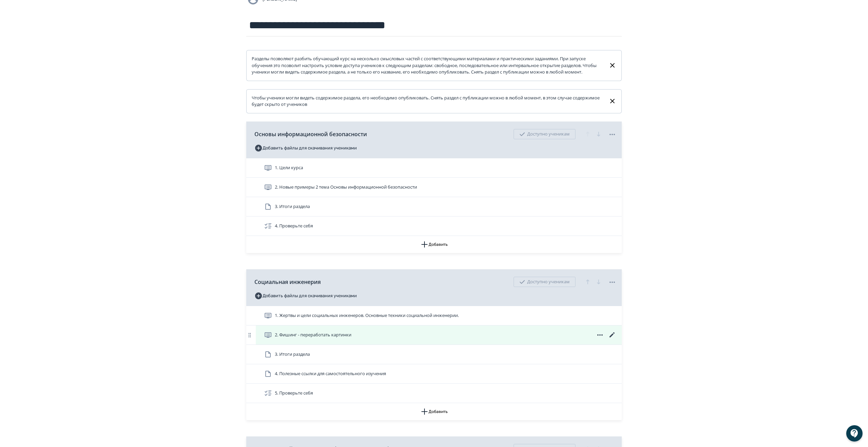  I want to click on div: 1. Жертвы и цели социальных инженеров. Основные техники социальной инженерии., so click(434, 316).